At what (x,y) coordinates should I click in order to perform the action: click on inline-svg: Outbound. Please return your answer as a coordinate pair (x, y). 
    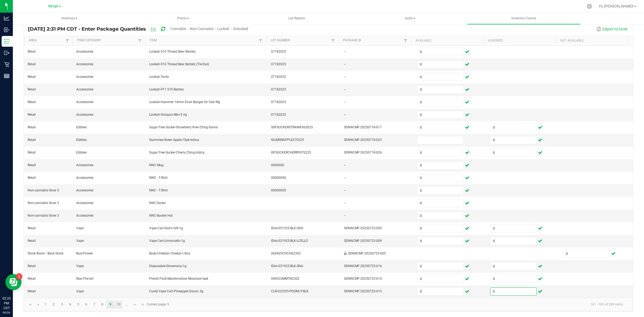
    Looking at the image, I should click on (7, 53).